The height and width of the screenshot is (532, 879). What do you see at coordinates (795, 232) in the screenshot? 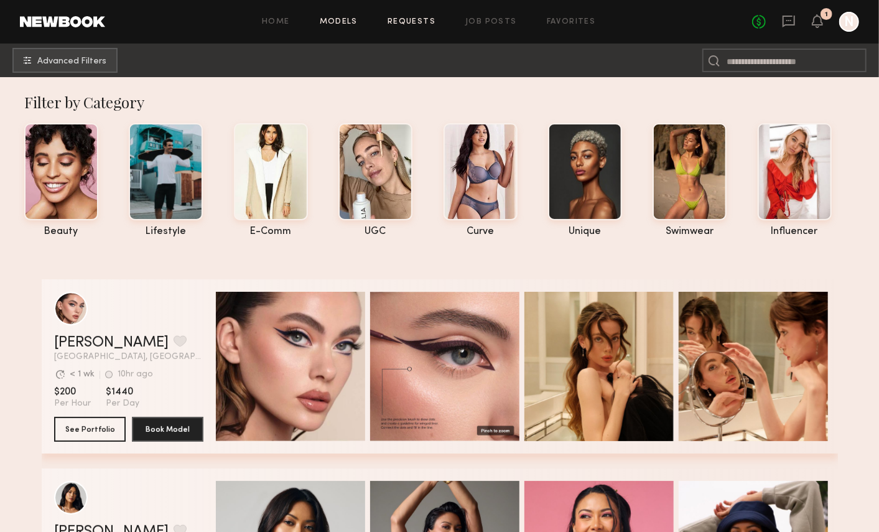
I see `div: influencer` at bounding box center [795, 232].